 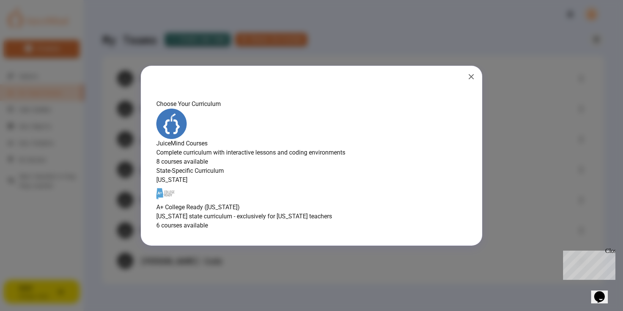 I want to click on p: 8 courses available, so click(x=312, y=162).